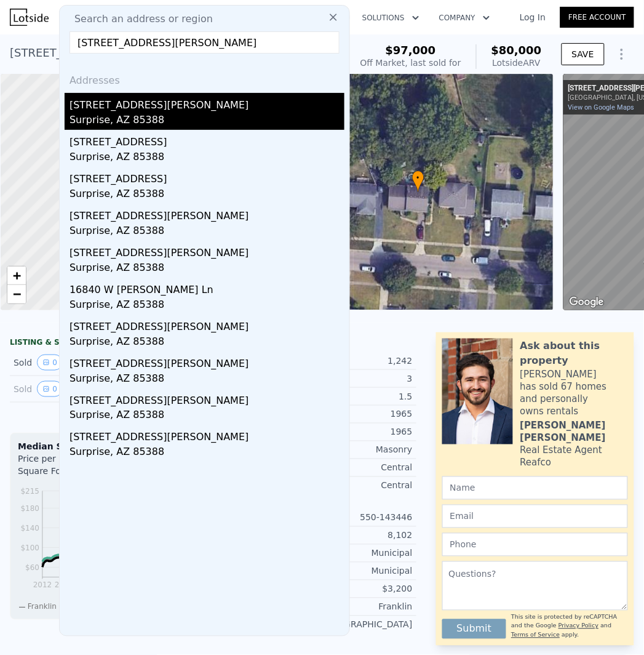 The height and width of the screenshot is (655, 644). What do you see at coordinates (535, 634) in the screenshot?
I see `a: Terms of Service` at bounding box center [535, 634].